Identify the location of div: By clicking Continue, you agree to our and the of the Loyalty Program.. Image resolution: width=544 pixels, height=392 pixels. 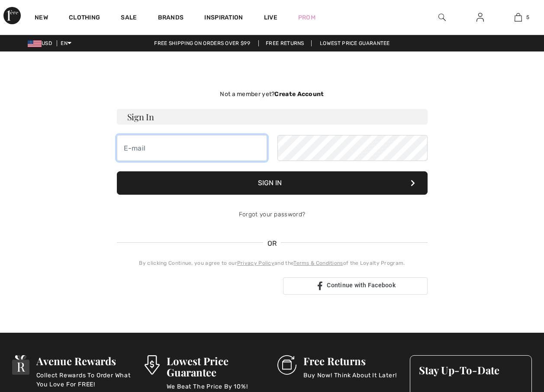
(272, 263).